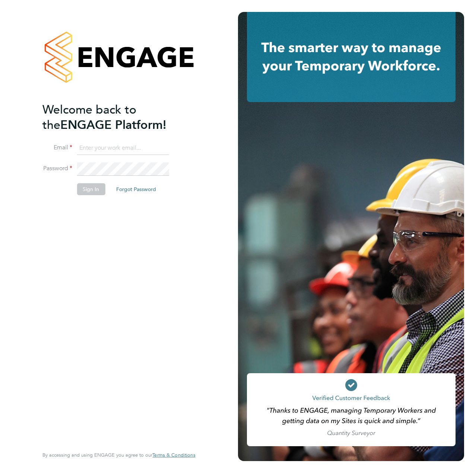 The image size is (476, 473). Describe the element at coordinates (119, 455) in the screenshot. I see `span: By accessing and using ENGAGE you agree to our` at that location.